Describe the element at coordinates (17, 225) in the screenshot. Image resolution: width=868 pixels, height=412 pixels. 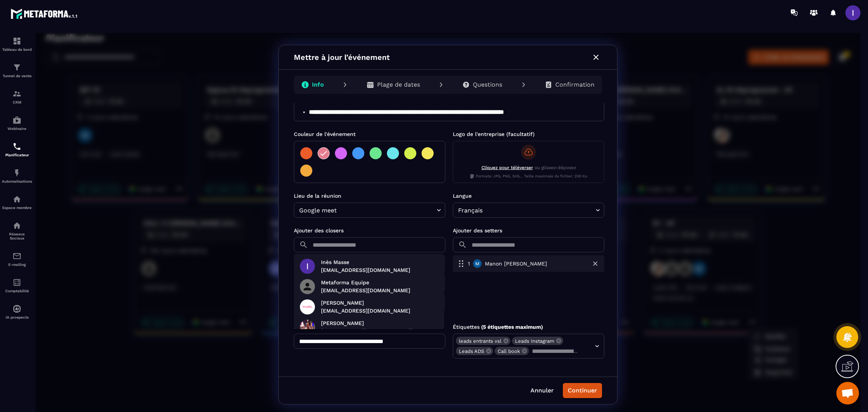
I see `img: social-network` at that location.